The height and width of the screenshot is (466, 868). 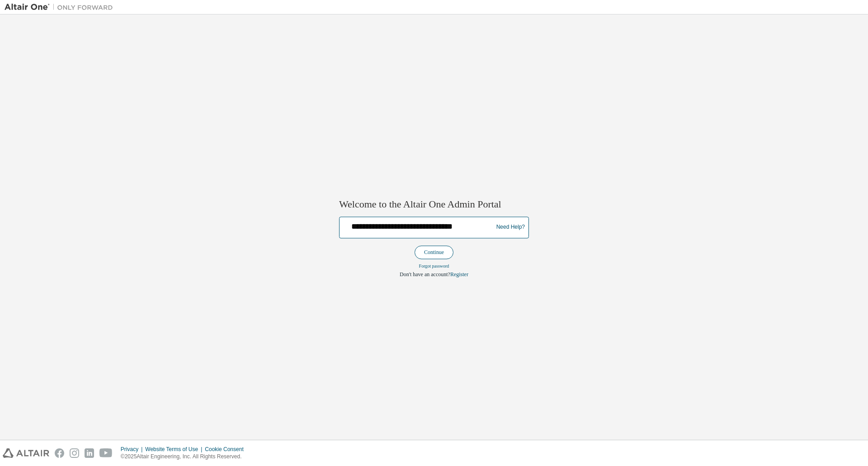 I want to click on div: Cookie Consent, so click(x=227, y=449).